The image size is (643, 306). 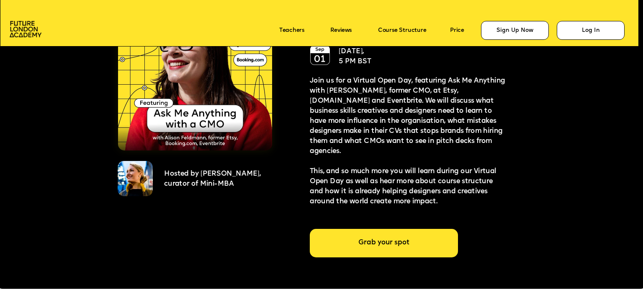 What do you see at coordinates (457, 30) in the screenshot?
I see `a: Price` at bounding box center [457, 30].